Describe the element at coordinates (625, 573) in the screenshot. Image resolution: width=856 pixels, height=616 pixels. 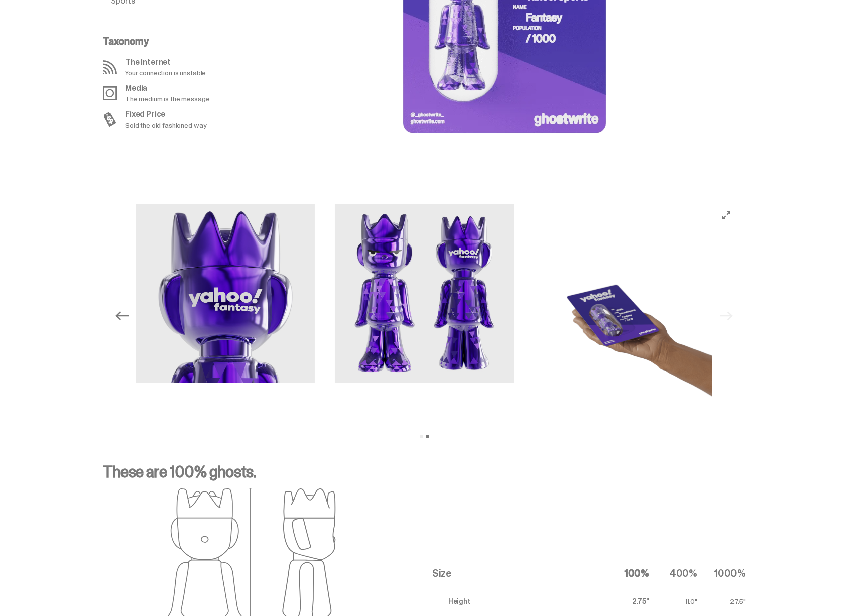
I see `th: 100%` at that location.